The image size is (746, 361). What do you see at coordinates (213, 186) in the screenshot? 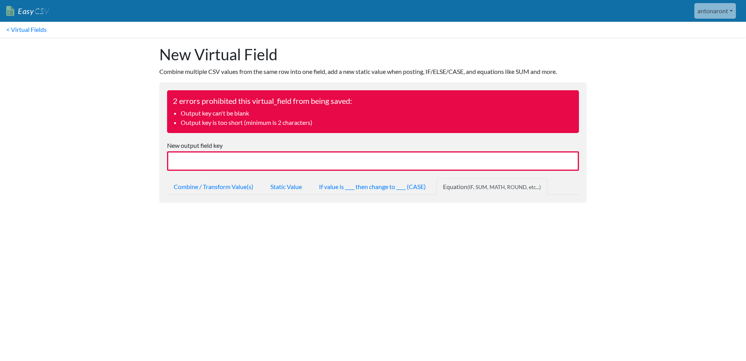
I see `a: Combine / Transform Value(s)` at bounding box center [213, 186].